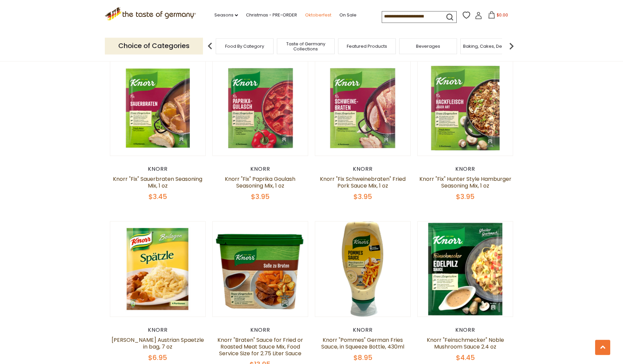  Describe the element at coordinates (465, 358) in the screenshot. I see `span: $4.45` at that location.